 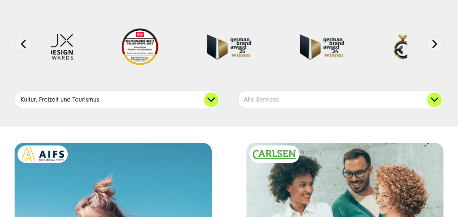 I want to click on img: UX-Design-Awards - fullservice digital agentur SUNZINET, so click(x=60, y=47).